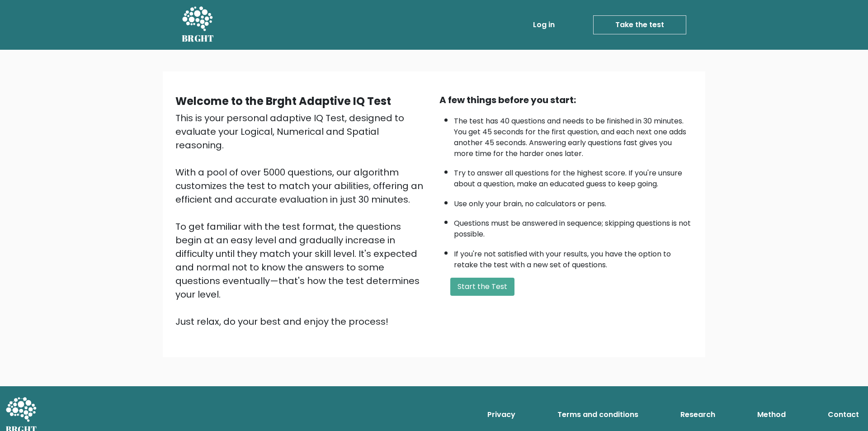 The image size is (868, 431). I want to click on a: BRGHT, so click(198, 25).